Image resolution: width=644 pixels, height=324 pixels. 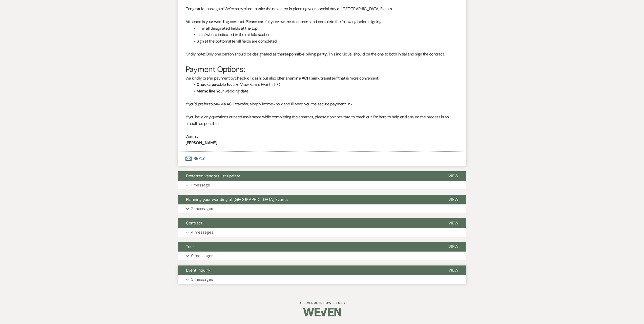 What do you see at coordinates (198, 270) in the screenshot?
I see `span: Event Inquiry` at bounding box center [198, 270].